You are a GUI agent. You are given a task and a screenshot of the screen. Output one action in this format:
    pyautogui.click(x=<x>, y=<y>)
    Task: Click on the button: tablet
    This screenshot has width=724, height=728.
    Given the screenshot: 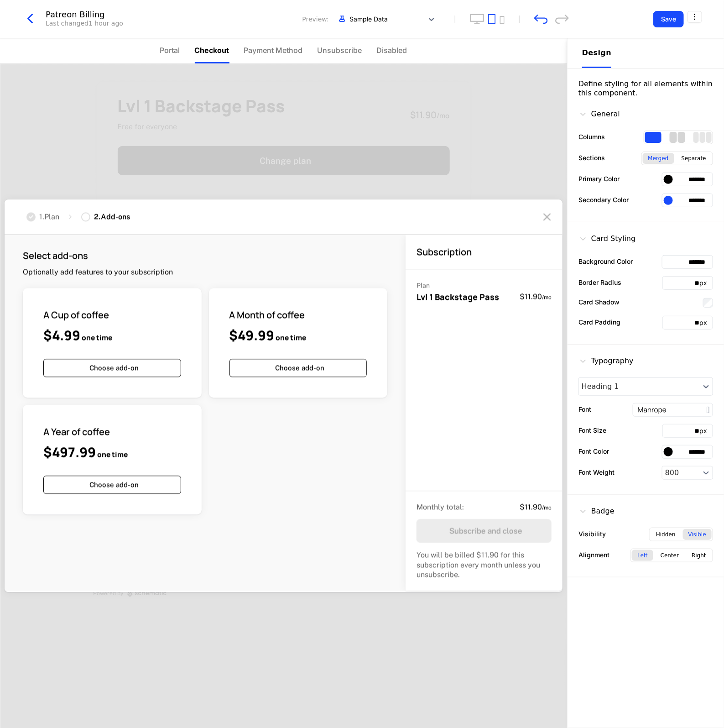 What is the action you would take?
    pyautogui.click(x=492, y=19)
    